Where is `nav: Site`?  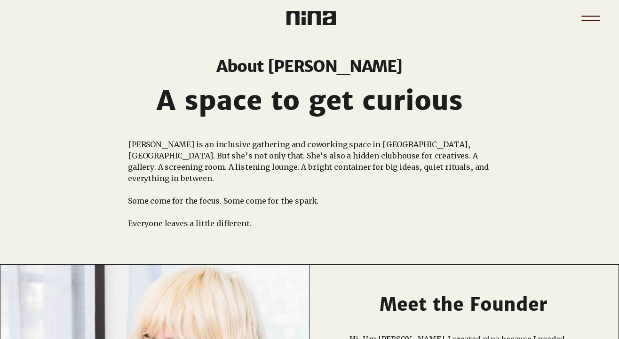
nav: Site is located at coordinates (591, 18).